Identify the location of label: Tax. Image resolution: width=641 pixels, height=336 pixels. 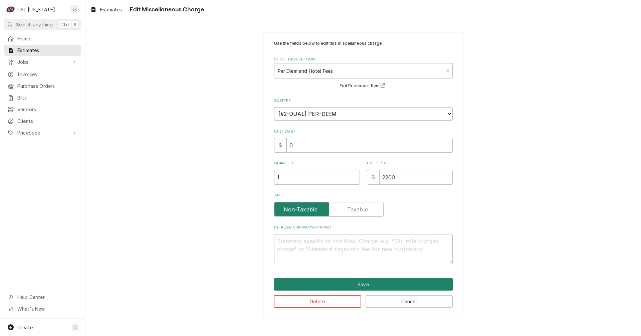
(363, 195).